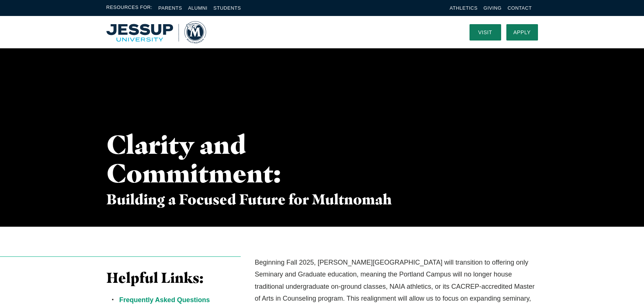  I want to click on h3: Helpful Links:, so click(174, 278).